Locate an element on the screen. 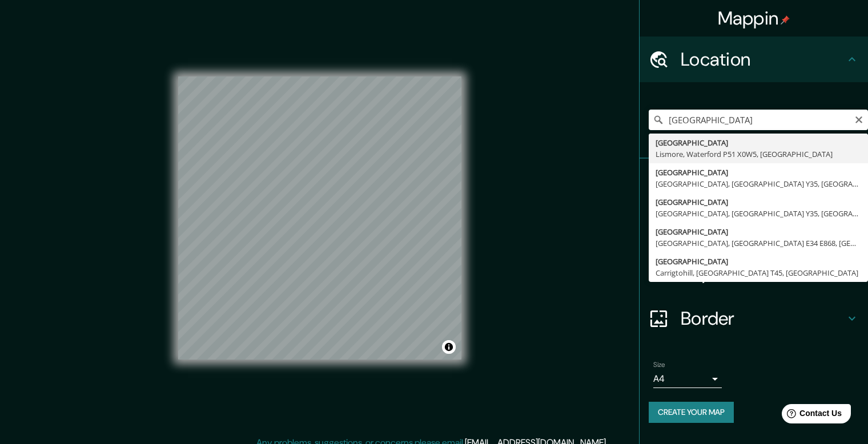 This screenshot has height=444, width=868. button: Toggle attribution is located at coordinates (449, 347).